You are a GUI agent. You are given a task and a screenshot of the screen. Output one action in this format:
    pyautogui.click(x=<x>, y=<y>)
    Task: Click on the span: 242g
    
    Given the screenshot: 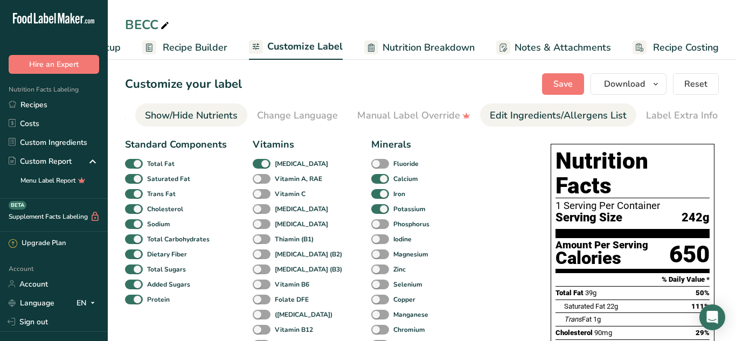 What is the action you would take?
    pyautogui.click(x=696, y=218)
    